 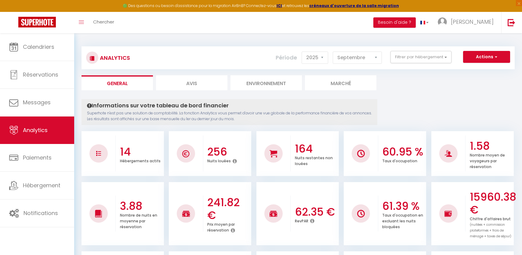 I want to click on h4: Informations sur votre tableau de bord financier, so click(x=229, y=106).